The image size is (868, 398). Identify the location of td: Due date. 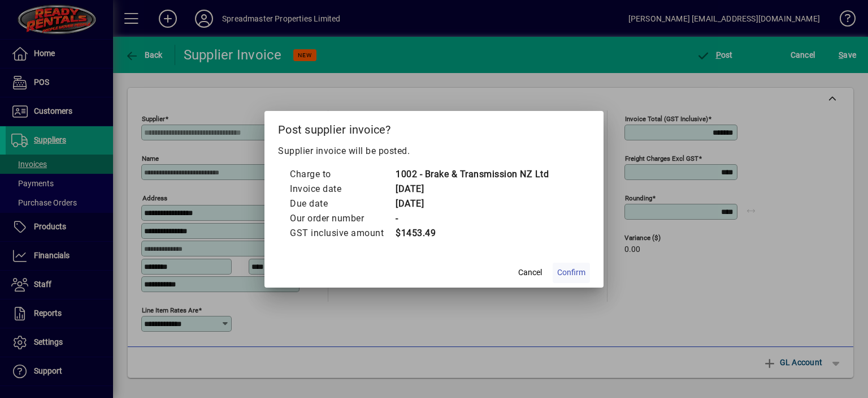
(342, 204).